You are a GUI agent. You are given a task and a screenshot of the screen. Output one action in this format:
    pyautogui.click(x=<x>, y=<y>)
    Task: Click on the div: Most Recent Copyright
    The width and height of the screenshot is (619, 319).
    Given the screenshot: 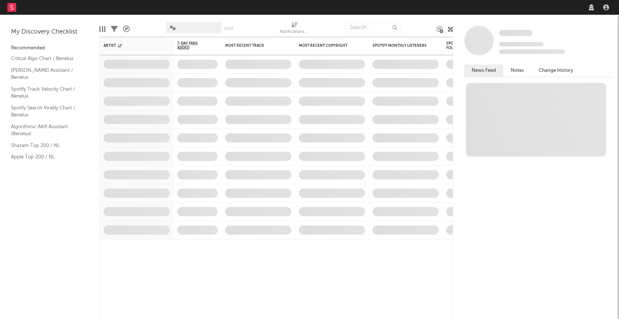 What is the action you would take?
    pyautogui.click(x=327, y=46)
    